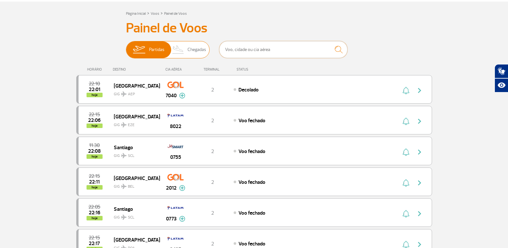 The width and height of the screenshot is (508, 248). I want to click on img: slider-desembarque, so click(178, 50).